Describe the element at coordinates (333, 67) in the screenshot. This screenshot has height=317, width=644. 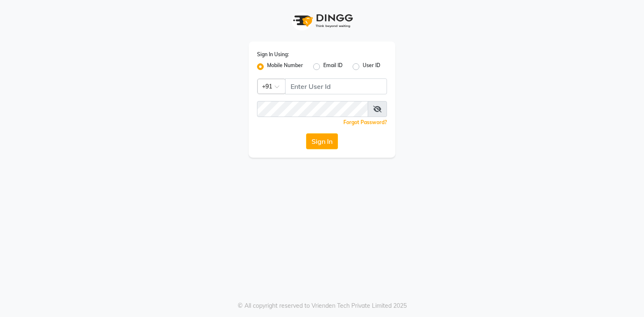
I see `label: Email ID` at that location.